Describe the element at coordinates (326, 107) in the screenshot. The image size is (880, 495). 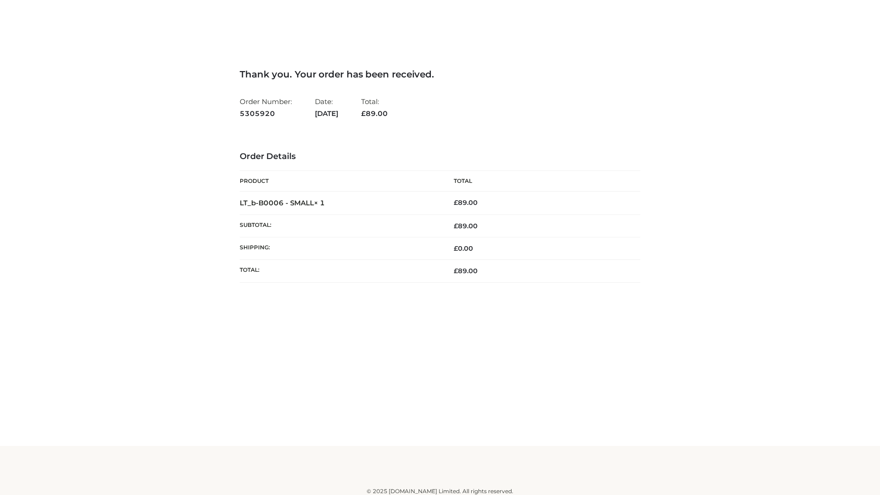
I see `li: Date:` at that location.